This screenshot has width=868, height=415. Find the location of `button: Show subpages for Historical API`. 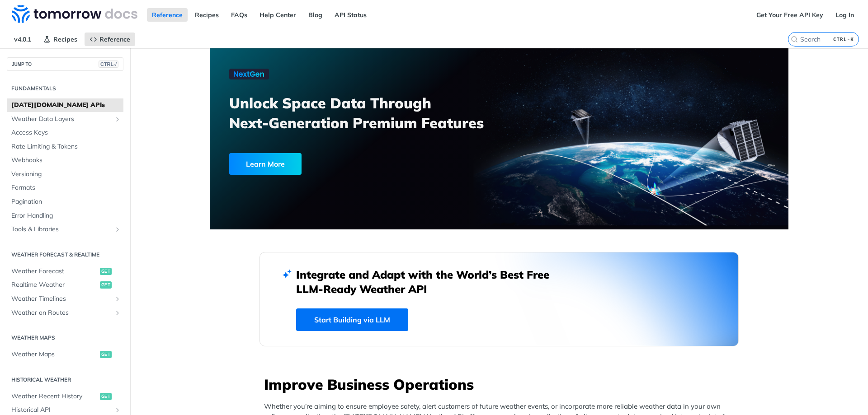

button: Show subpages for Historical API is located at coordinates (118, 410).